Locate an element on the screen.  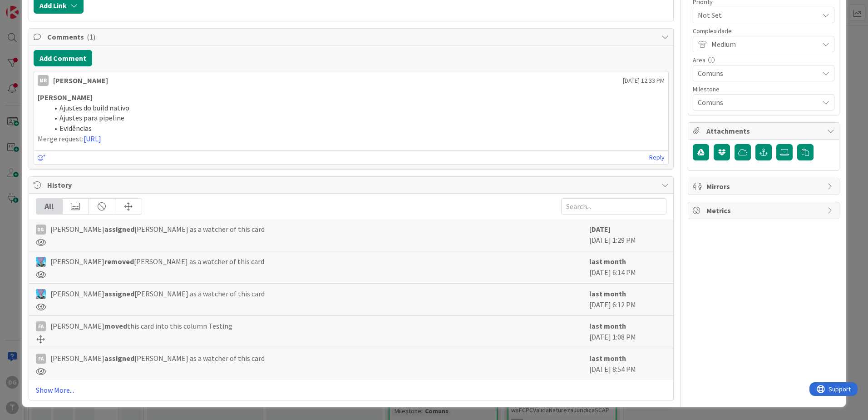
span: History is located at coordinates (351, 185).